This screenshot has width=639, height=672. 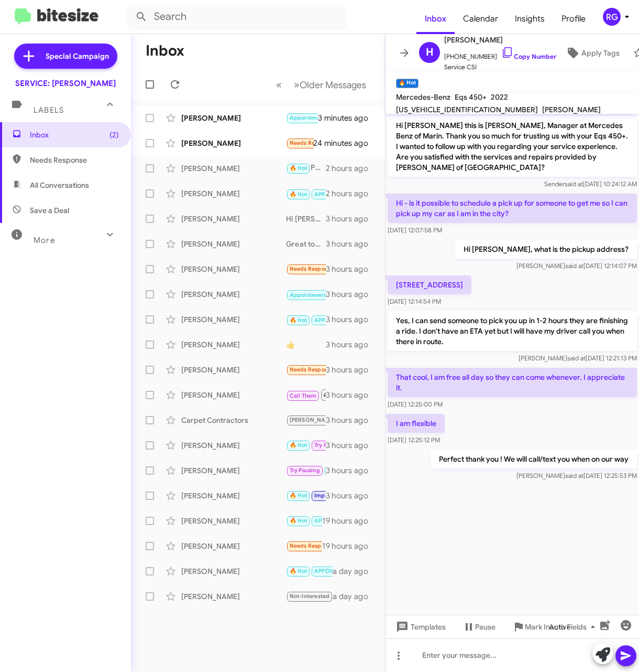 What do you see at coordinates (528, 56) in the screenshot?
I see `a: Copy Number` at bounding box center [528, 56].